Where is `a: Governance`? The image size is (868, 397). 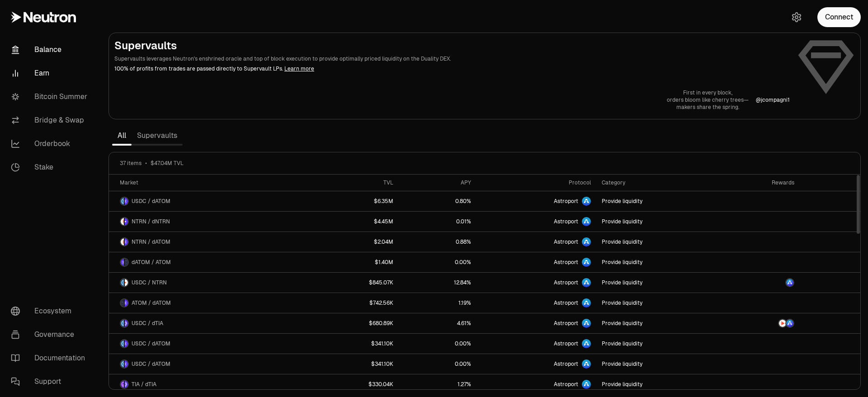 a: Governance is located at coordinates (51, 334).